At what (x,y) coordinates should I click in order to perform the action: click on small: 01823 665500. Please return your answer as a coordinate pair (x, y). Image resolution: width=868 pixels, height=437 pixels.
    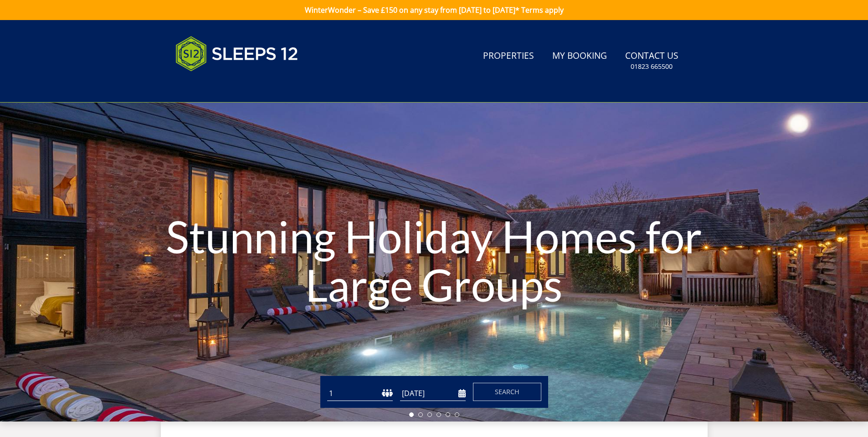
    Looking at the image, I should click on (652, 66).